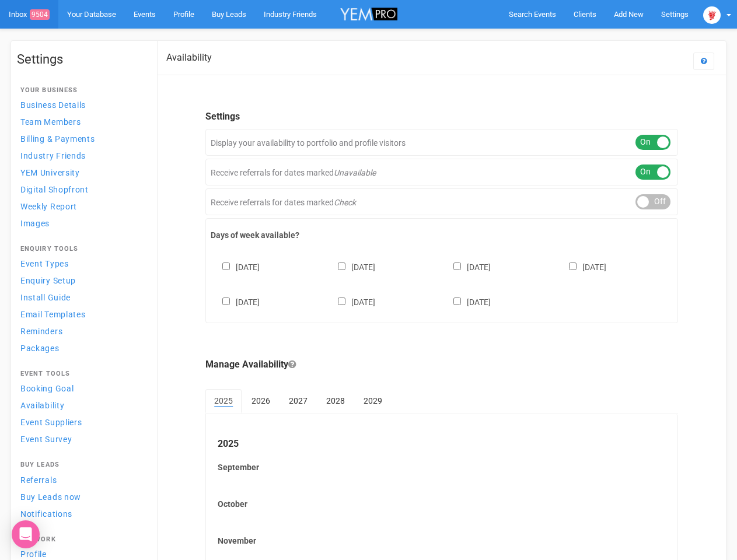  Describe the element at coordinates (373, 401) in the screenshot. I see `a: 2029` at that location.